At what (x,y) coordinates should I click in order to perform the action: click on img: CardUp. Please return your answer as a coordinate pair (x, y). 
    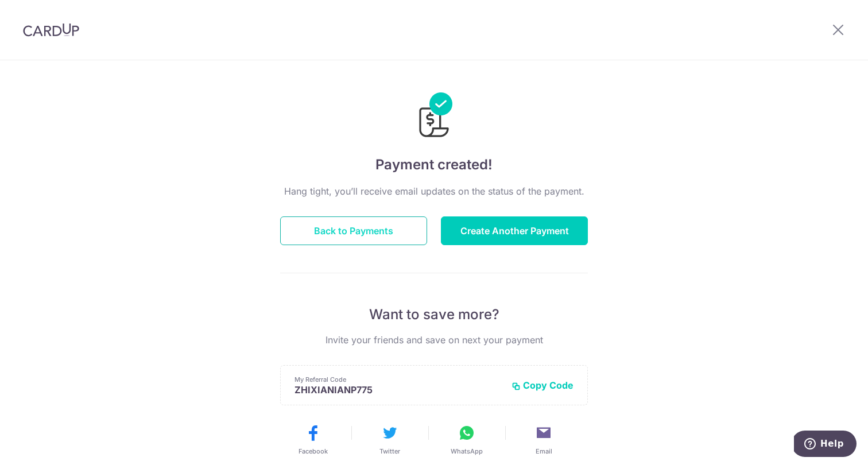
    Looking at the image, I should click on (51, 30).